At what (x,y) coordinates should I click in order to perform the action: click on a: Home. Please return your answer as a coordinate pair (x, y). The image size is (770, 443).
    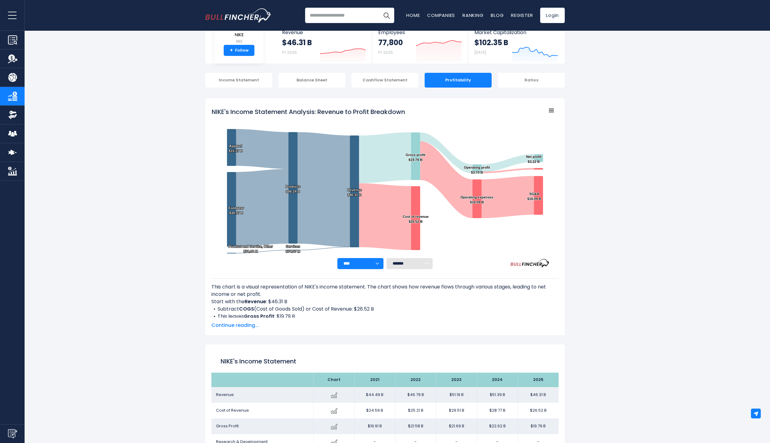
    Looking at the image, I should click on (413, 15).